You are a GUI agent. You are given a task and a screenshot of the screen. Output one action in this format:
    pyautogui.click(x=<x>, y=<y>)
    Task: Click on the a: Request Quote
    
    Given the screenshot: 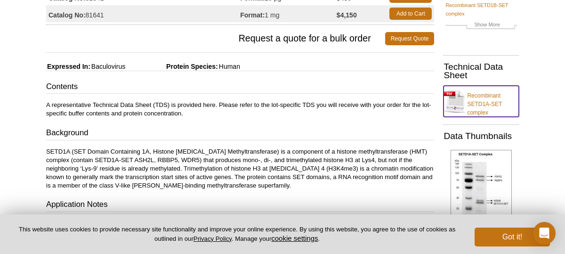 What is the action you would take?
    pyautogui.click(x=410, y=39)
    